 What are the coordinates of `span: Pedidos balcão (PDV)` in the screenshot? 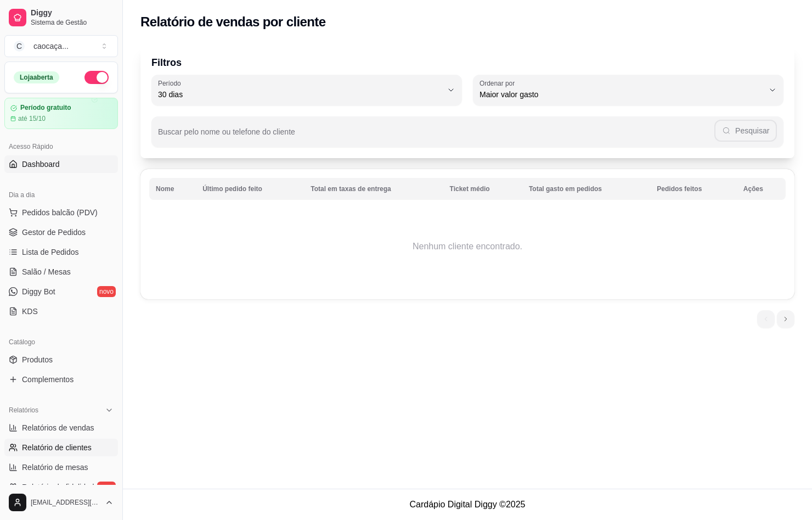 It's located at (60, 213).